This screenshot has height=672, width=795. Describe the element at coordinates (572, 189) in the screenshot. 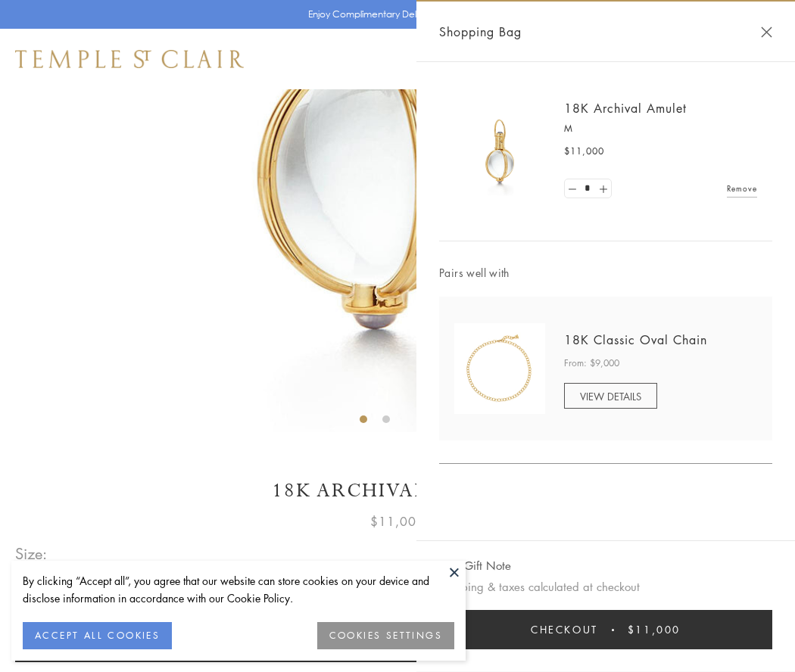

I see `a: Set quantity to 0` at that location.